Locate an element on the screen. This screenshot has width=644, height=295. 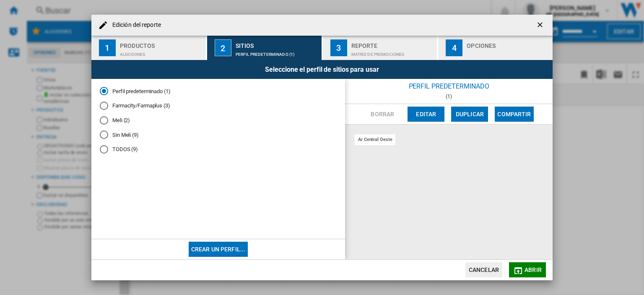
div: Perfil predeterminado (1) is located at coordinates (277, 52).